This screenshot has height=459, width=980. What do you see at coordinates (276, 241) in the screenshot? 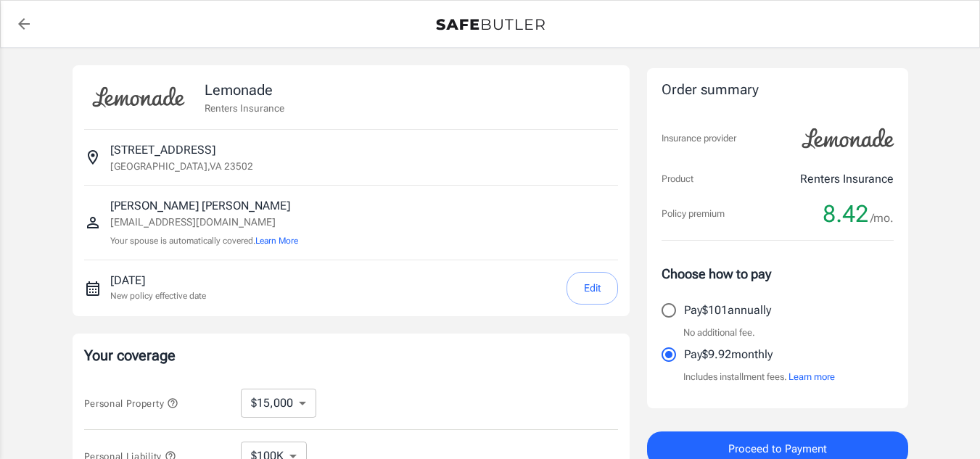
I see `button: Learn More` at bounding box center [276, 241].